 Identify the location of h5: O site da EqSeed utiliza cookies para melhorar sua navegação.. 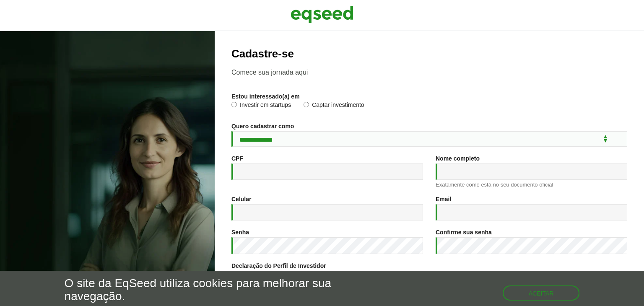
(219, 290).